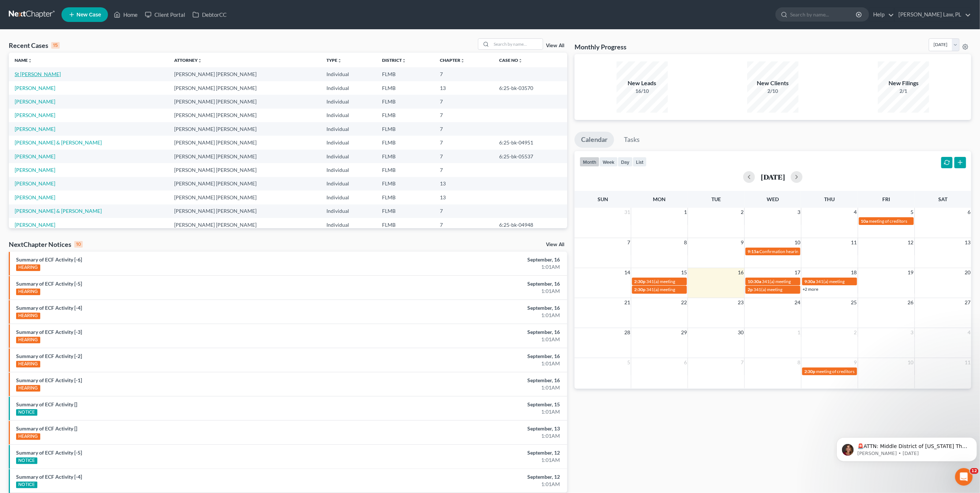 The image size is (980, 493). I want to click on span: Confirmation hearing, so click(780, 252).